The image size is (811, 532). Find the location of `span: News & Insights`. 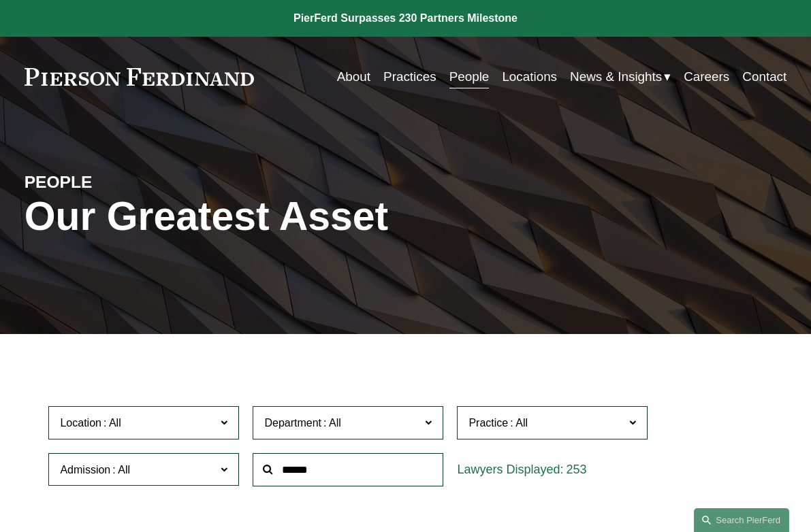

span: News & Insights is located at coordinates (616, 77).